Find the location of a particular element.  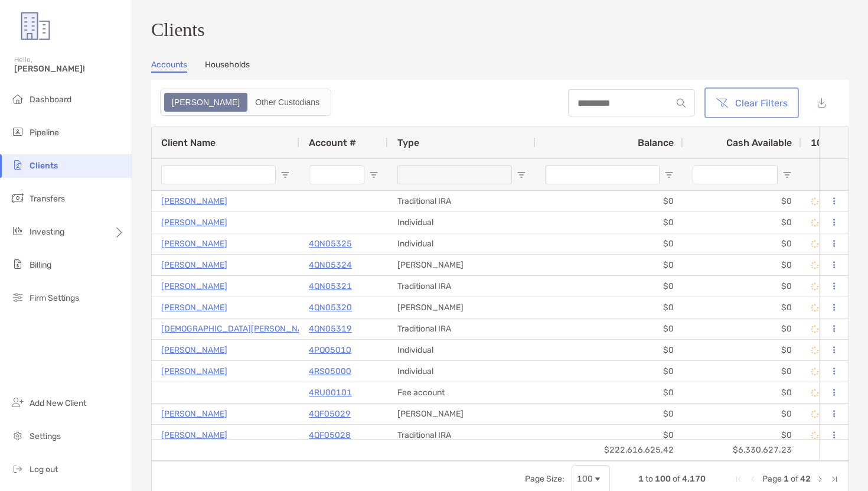

p: 4PQ05010 is located at coordinates (330, 349).